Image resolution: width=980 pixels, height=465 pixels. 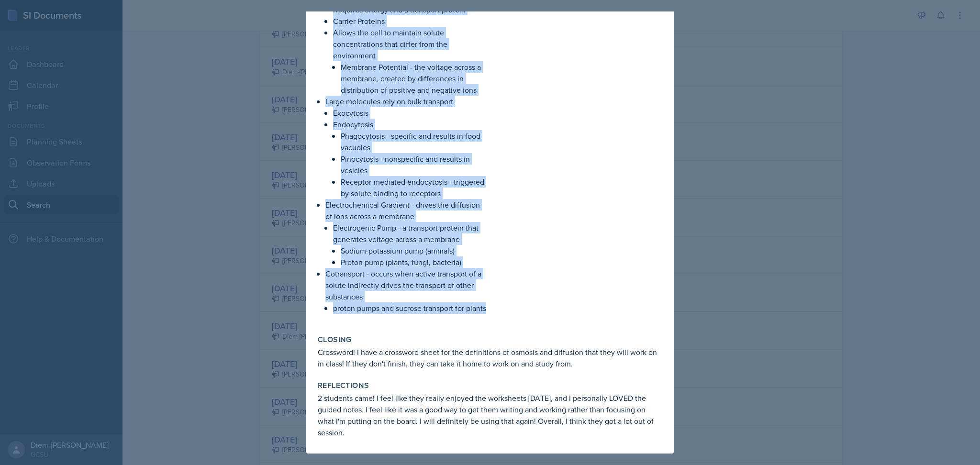 I want to click on p: Sodium-potassium pump (animals), so click(x=414, y=251).